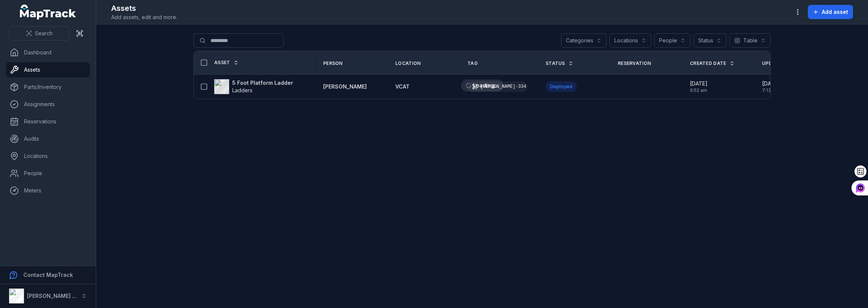  I want to click on a: Parts/Inventory, so click(48, 87).